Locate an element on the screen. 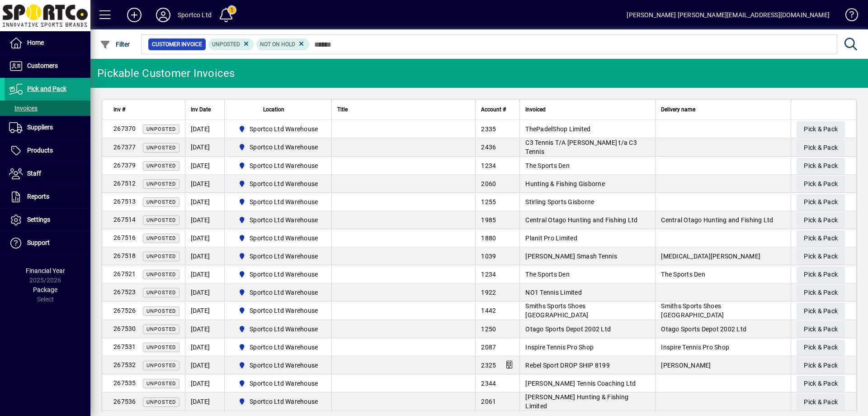 This screenshot has width=868, height=416. span: Central Otago Hunting and Fishing Ltd is located at coordinates (717, 220).